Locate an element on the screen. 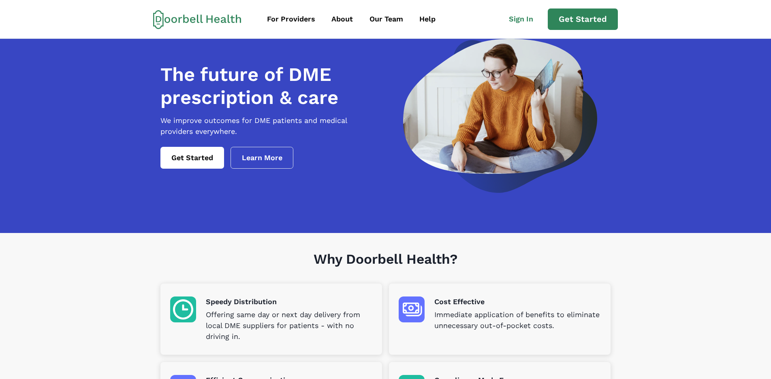 This screenshot has height=379, width=771. h1: The future of DME prescription & care is located at coordinates (270, 86).